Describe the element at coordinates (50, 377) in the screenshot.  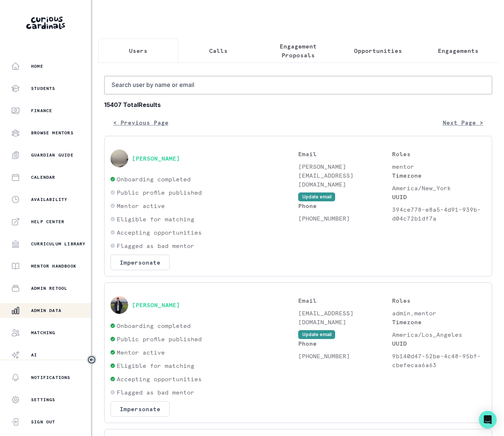
I see `p: Notifications` at that location.